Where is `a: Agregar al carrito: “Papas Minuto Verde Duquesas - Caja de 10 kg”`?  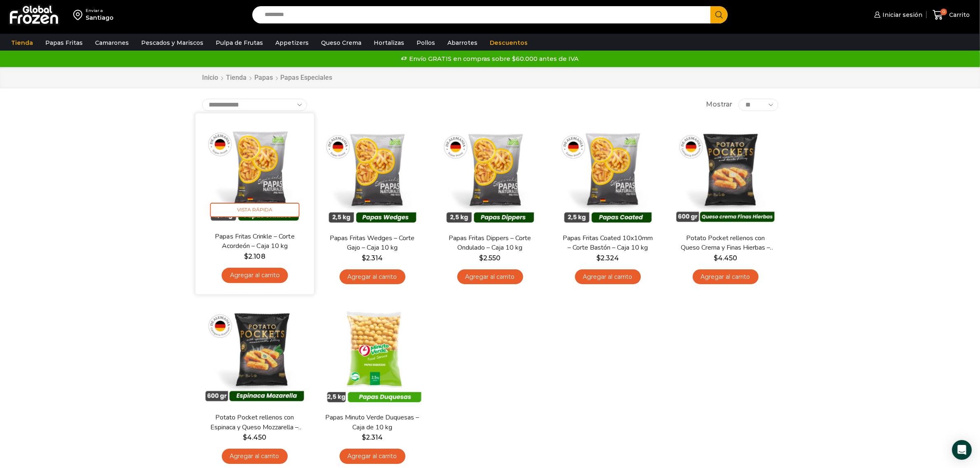
a: Agregar al carrito: “Papas Minuto Verde Duquesas - Caja de 10 kg” is located at coordinates (372, 456).